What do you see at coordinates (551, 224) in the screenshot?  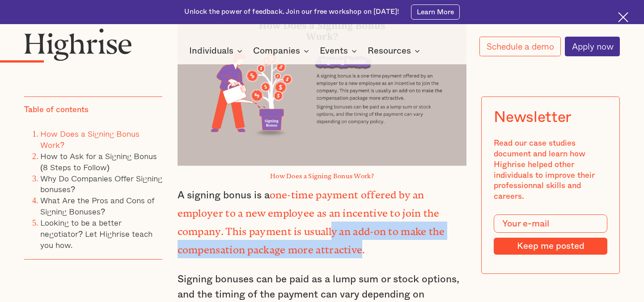 I see `input: Your e-mail` at bounding box center [551, 224].